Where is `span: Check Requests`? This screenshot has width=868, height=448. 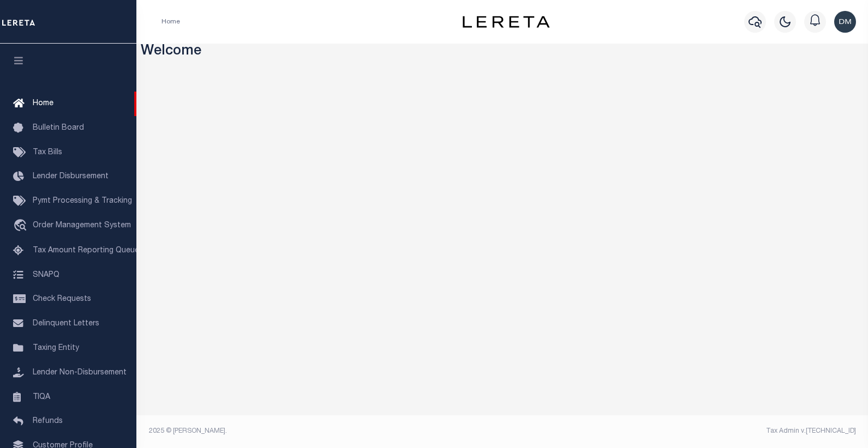
span: Check Requests is located at coordinates (61, 299).